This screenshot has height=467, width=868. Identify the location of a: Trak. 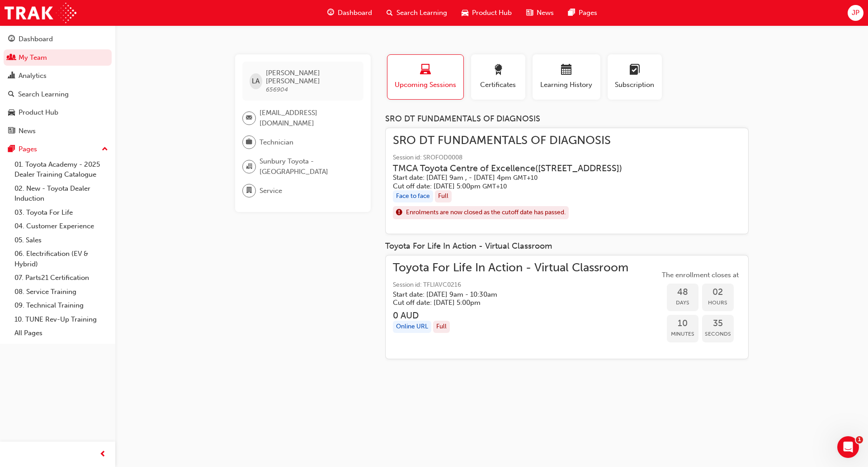
(40, 13).